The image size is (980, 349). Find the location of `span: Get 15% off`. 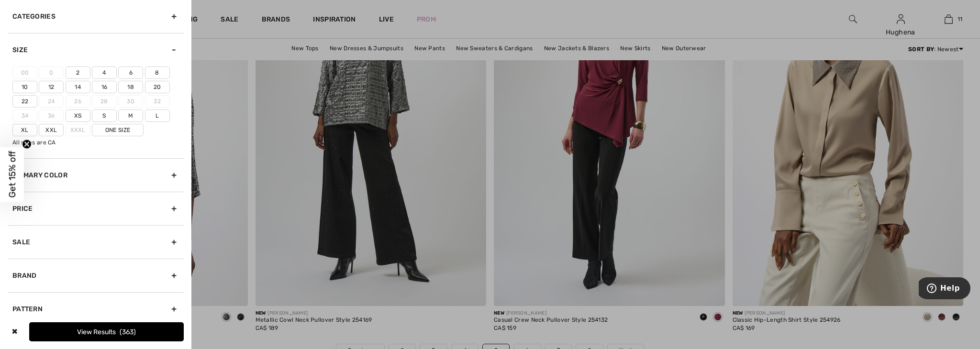

span: Get 15% off is located at coordinates (12, 174).